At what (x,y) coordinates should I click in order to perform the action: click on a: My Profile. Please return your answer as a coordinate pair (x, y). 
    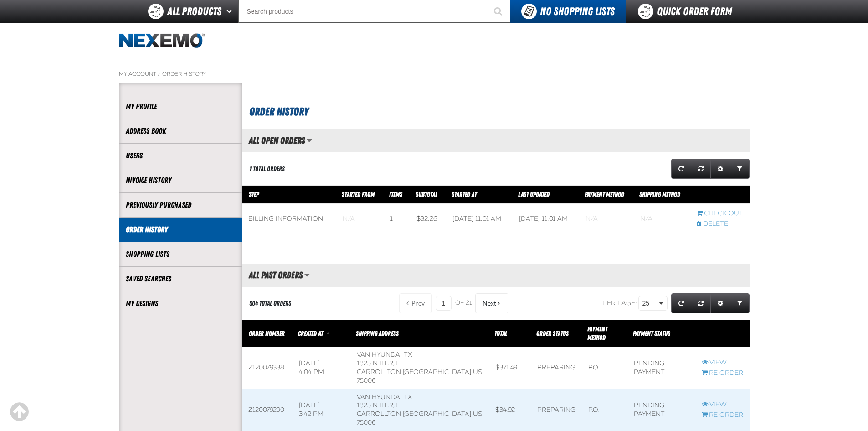
    Looking at the image, I should click on (180, 107).